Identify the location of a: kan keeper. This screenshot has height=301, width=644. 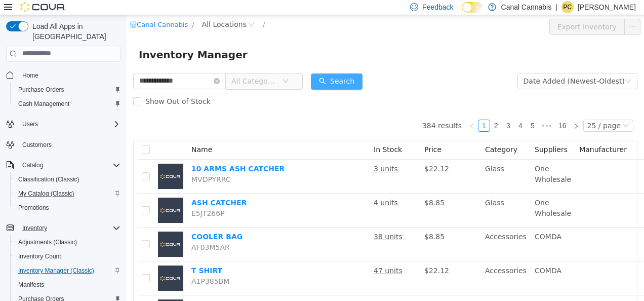
(87, 289).